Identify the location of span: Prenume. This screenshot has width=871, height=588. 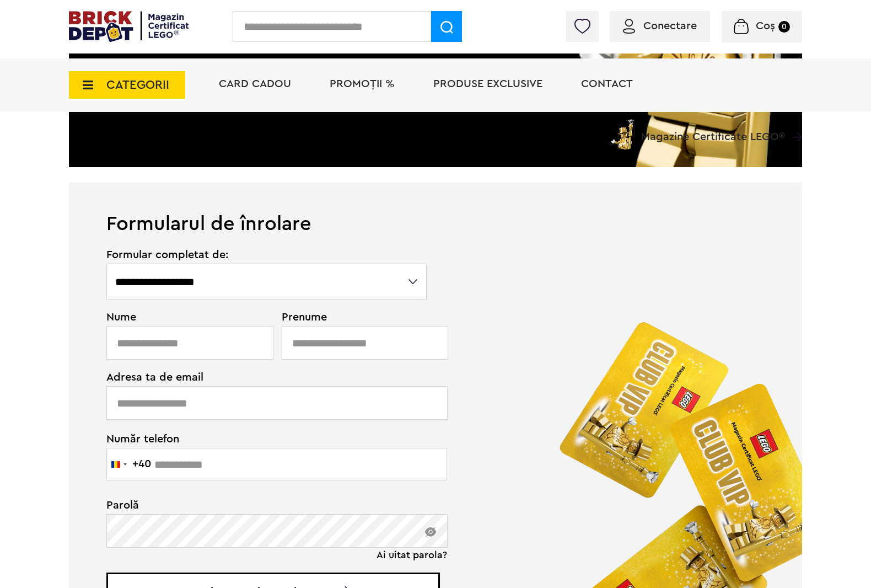
(356, 317).